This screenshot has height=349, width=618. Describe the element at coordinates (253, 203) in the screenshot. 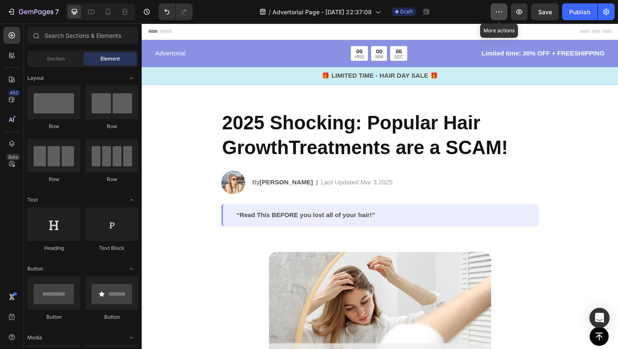

I see `p: “Read This BEFORE you lost all of your hair!”` at that location.